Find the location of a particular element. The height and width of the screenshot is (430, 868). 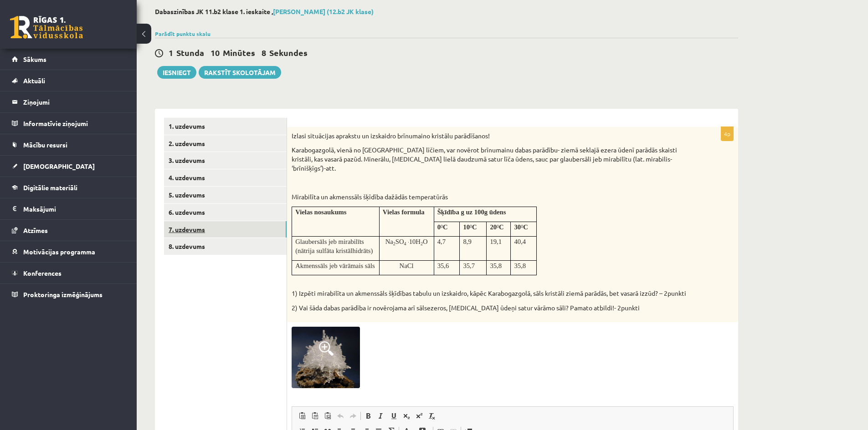

a: Konferences is located at coordinates (69, 273).